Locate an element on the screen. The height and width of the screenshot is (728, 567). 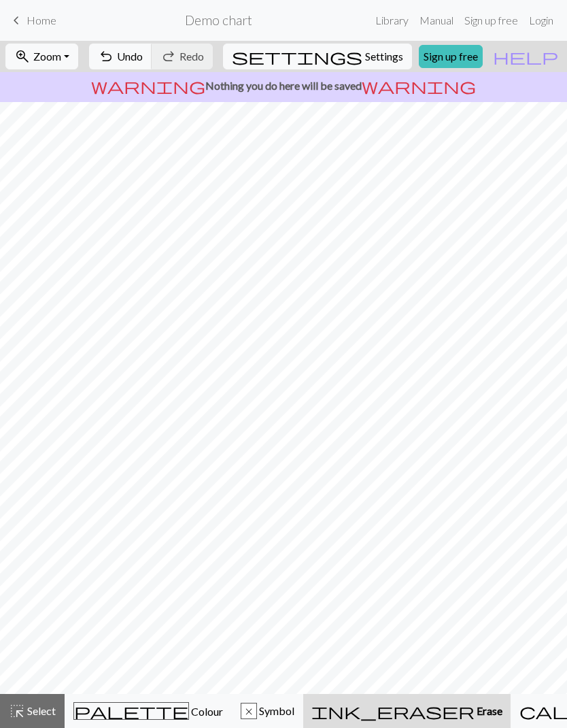
button: x Symbol is located at coordinates (267, 711).